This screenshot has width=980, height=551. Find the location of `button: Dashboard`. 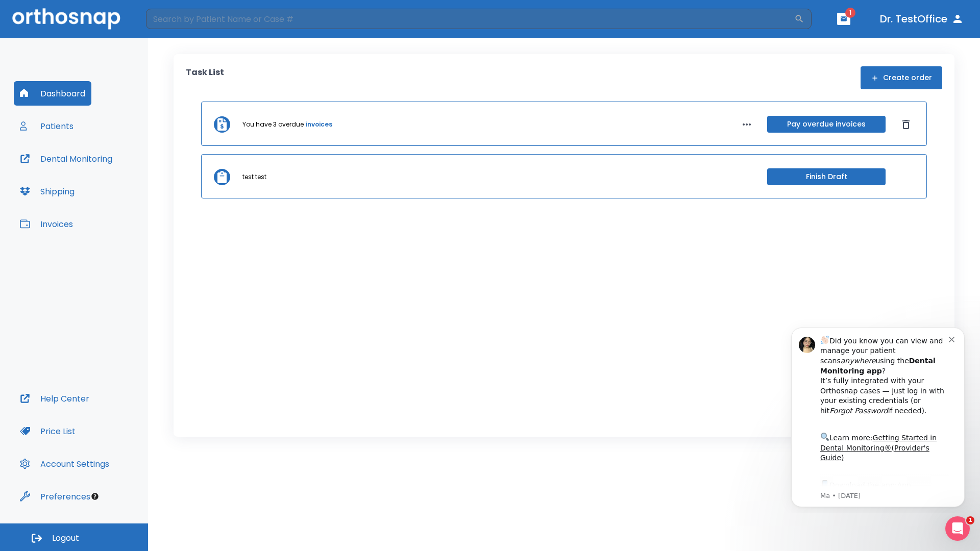

button: Dashboard is located at coordinates (53, 93).